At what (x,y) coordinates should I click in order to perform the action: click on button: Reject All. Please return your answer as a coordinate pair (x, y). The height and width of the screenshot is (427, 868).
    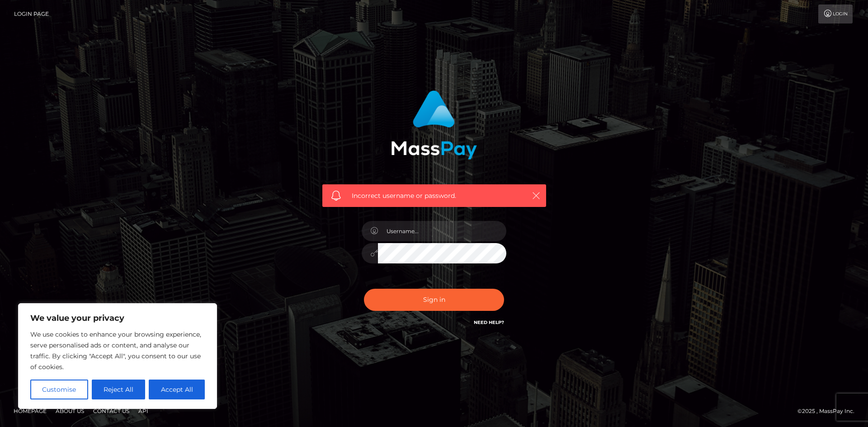
    Looking at the image, I should click on (118, 389).